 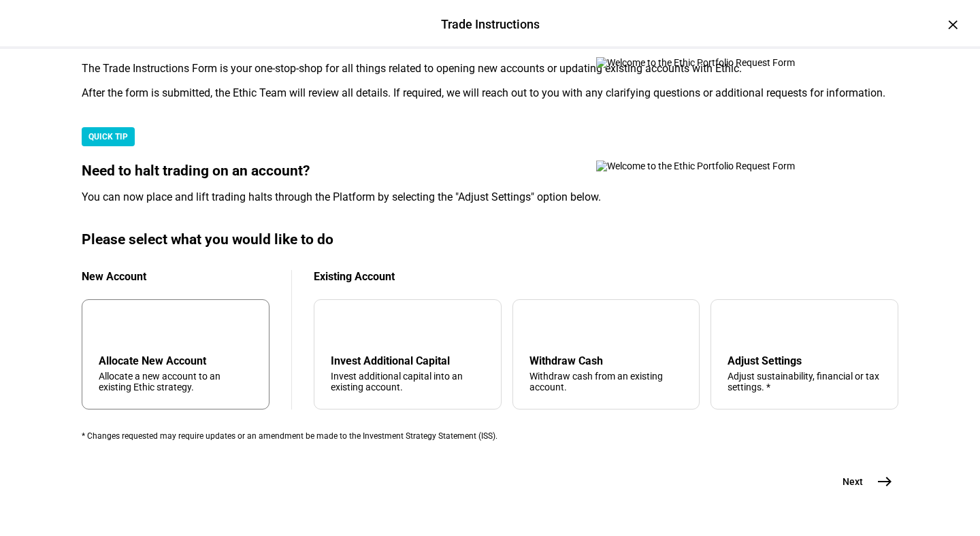 What do you see at coordinates (490, 197) in the screenshot?
I see `div: You can now place and lift trading halts through the Platform by selecting the "Adjust Settings" ...` at bounding box center [490, 197].